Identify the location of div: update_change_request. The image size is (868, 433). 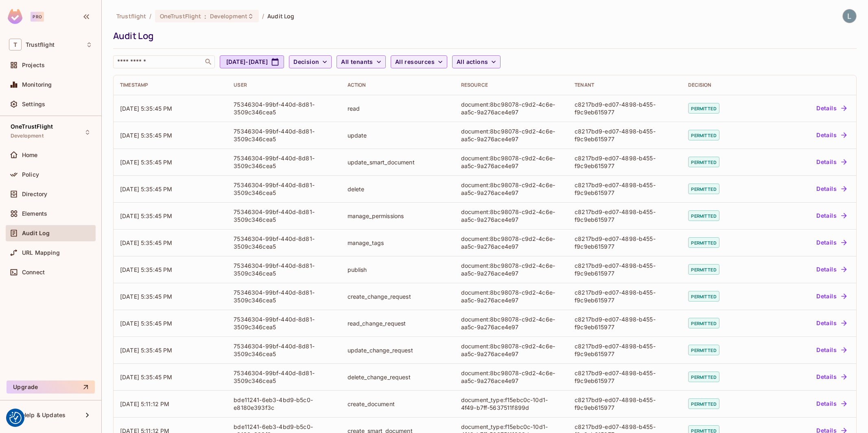
(397, 350).